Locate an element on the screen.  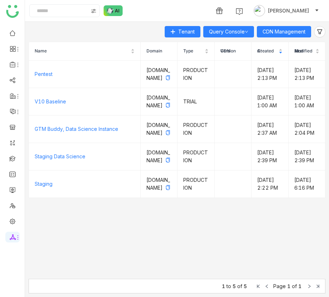
img: search-type.svg is located at coordinates (94, 11).